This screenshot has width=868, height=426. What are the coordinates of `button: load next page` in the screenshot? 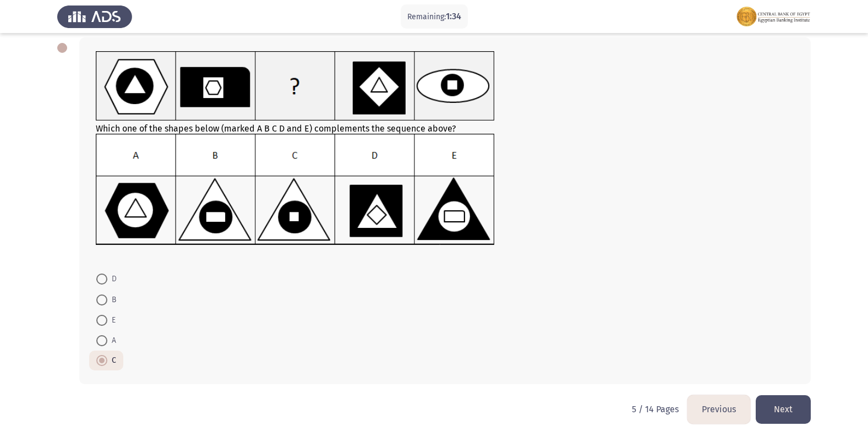 It's located at (783, 409).